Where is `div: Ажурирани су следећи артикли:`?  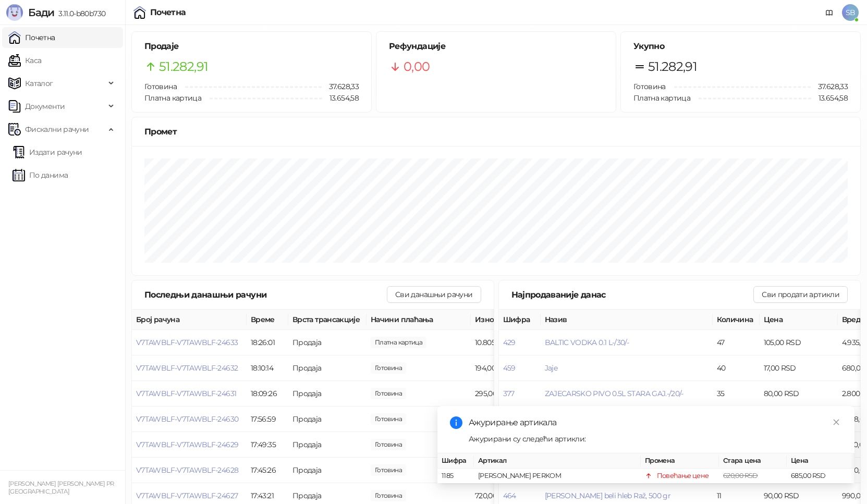 div: Ажурирани су следећи артикли: is located at coordinates (655, 439).